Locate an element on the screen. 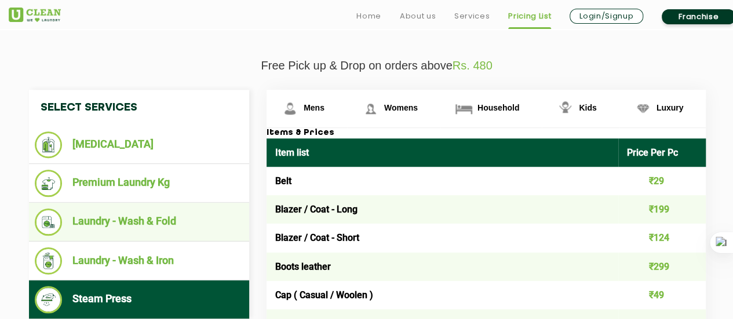 The width and height of the screenshot is (733, 319). img: Premium Laundry Kg is located at coordinates (48, 183).